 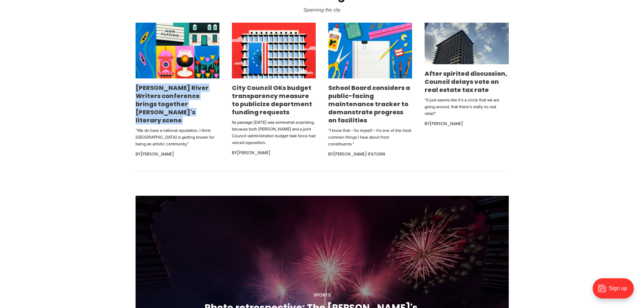 I want to click on img: James River Writers conference brings together Richmond's literary scene, so click(x=177, y=50).